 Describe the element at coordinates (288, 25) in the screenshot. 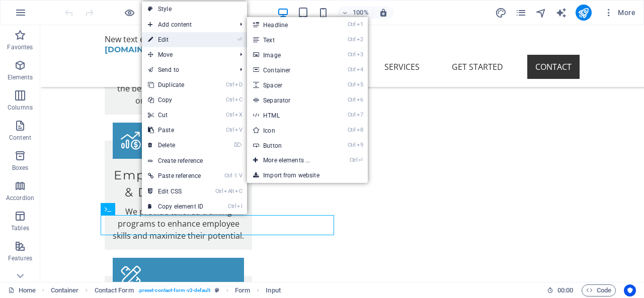

I see `a: Ctrl1Headline` at that location.